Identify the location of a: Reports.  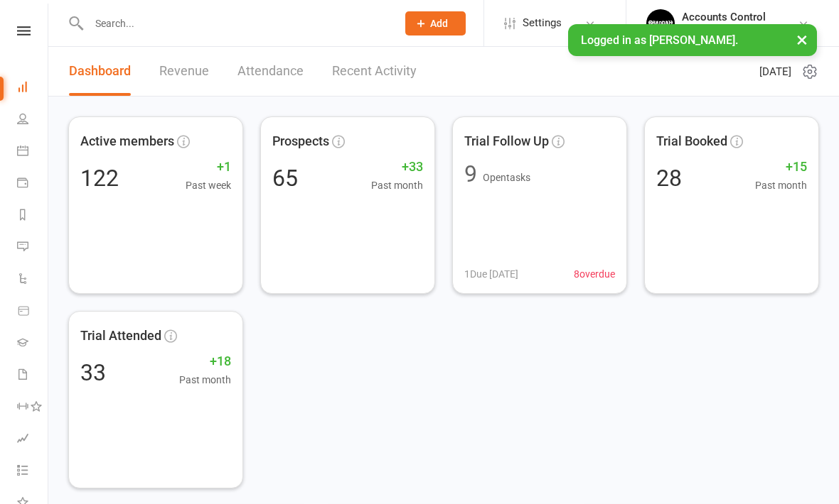
(32, 216).